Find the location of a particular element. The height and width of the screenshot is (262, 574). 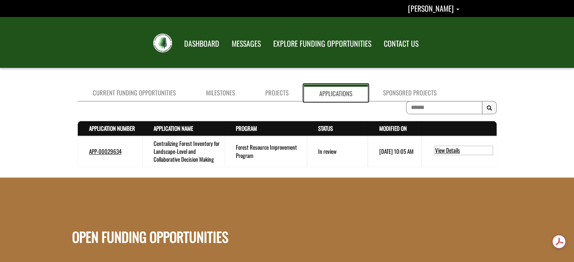

a: Status is located at coordinates (325, 128).